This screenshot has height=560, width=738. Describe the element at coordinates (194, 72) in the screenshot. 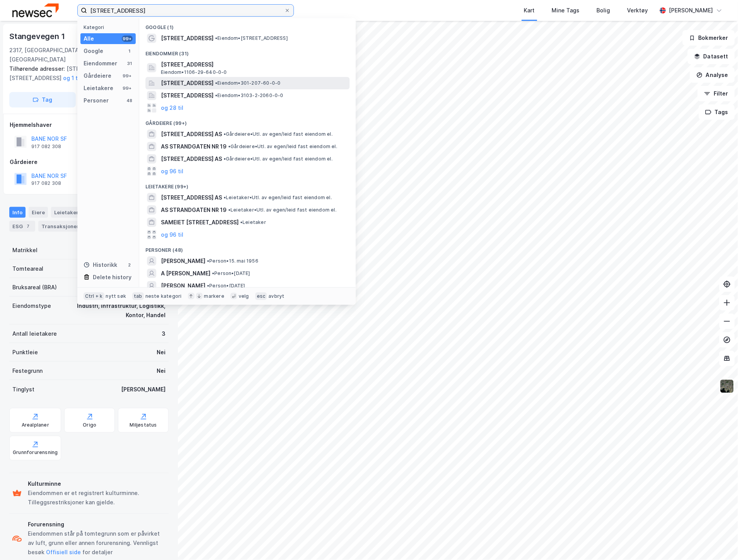

I see `span: Eiendom • 1106-29-640-0-0` at that location.